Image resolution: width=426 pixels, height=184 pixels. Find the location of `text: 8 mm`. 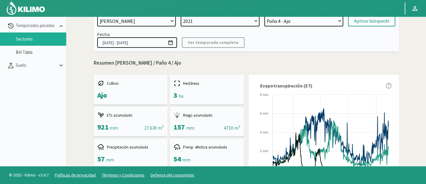

text: 8 mm is located at coordinates (264, 95).